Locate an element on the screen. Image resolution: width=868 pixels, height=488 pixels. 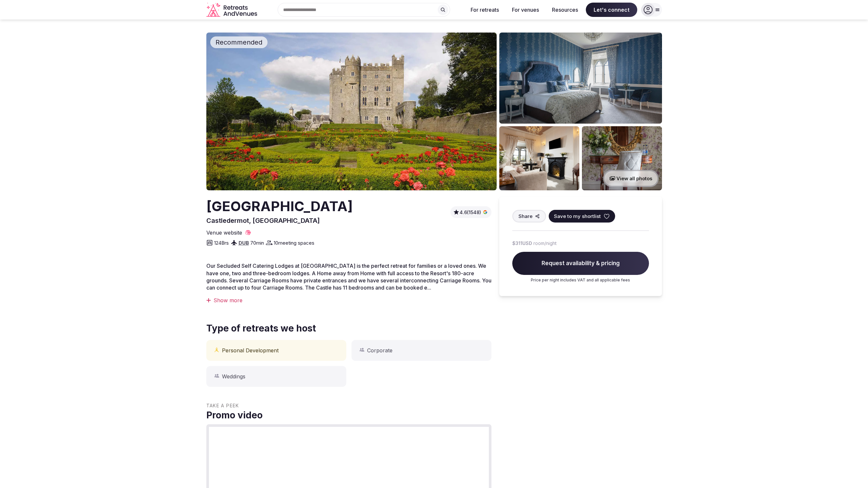
span: Request availability & pricing is located at coordinates (581, 263).